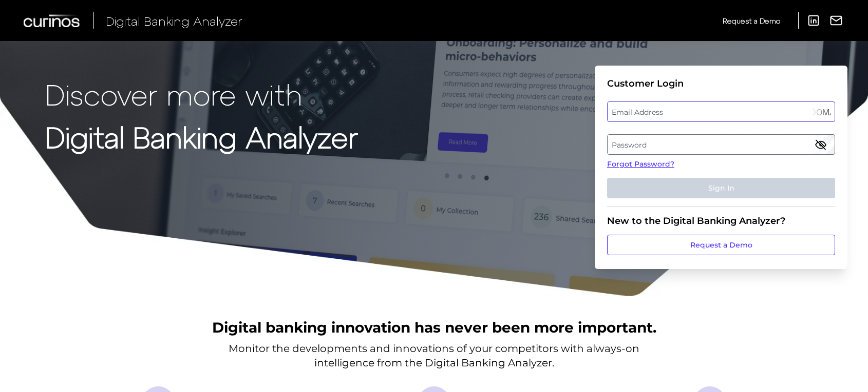 The height and width of the screenshot is (392, 868). What do you see at coordinates (721, 188) in the screenshot?
I see `button: Sign In` at bounding box center [721, 188].